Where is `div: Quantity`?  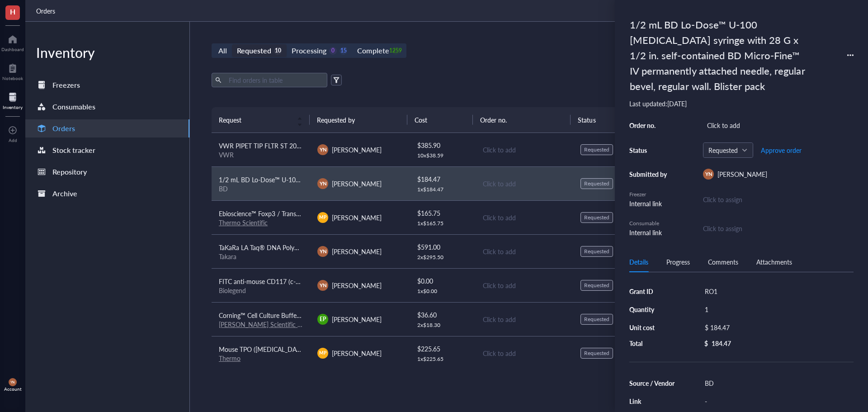
div: Quantity is located at coordinates (652, 309).